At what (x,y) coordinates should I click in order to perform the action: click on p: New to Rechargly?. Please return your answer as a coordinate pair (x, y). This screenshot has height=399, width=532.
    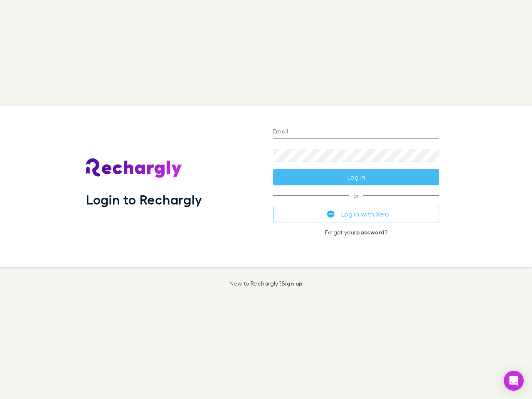
    Looking at the image, I should click on (266, 283).